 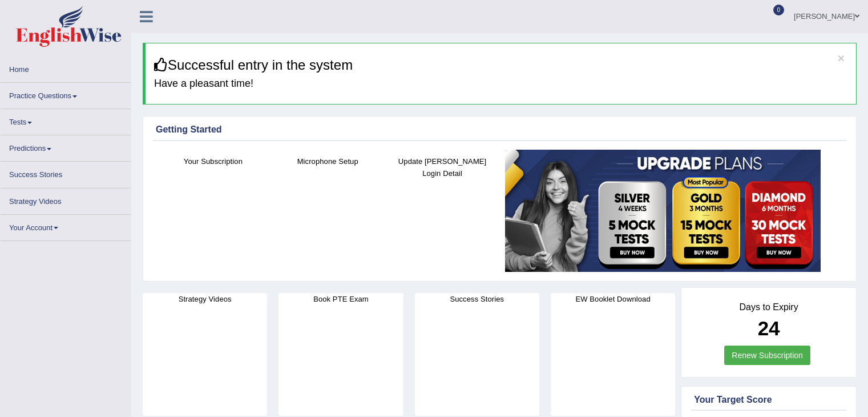 I want to click on a: Tests, so click(x=66, y=120).